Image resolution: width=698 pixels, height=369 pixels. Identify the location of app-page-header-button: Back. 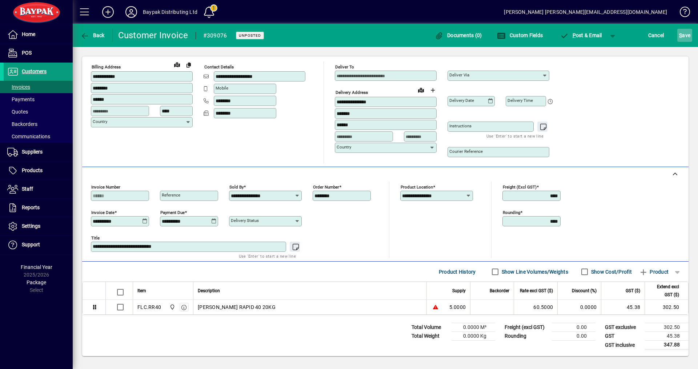
(93, 35).